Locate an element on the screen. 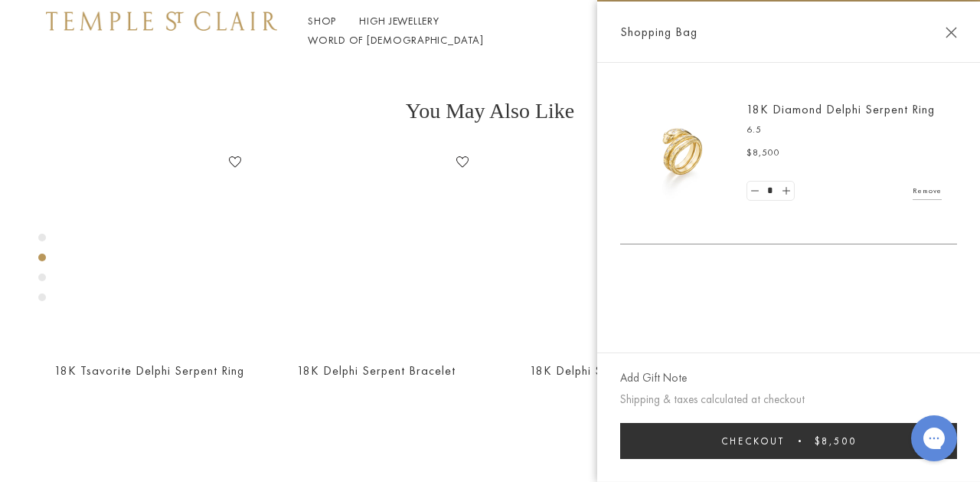 The width and height of the screenshot is (980, 482). a: 18K Diamond Delphi Serpent Ring is located at coordinates (841, 109).